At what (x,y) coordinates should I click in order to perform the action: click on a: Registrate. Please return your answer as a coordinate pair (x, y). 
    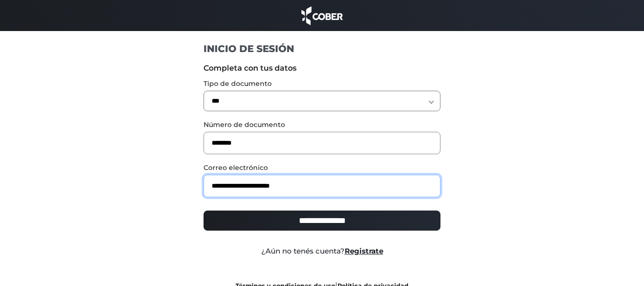
    Looking at the image, I should click on (364, 250).